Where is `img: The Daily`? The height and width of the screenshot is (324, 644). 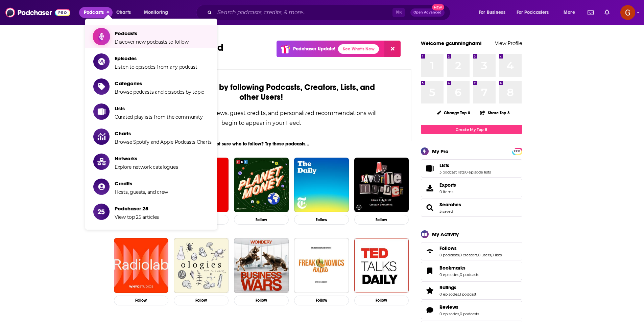
img: The Daily is located at coordinates (321, 185).